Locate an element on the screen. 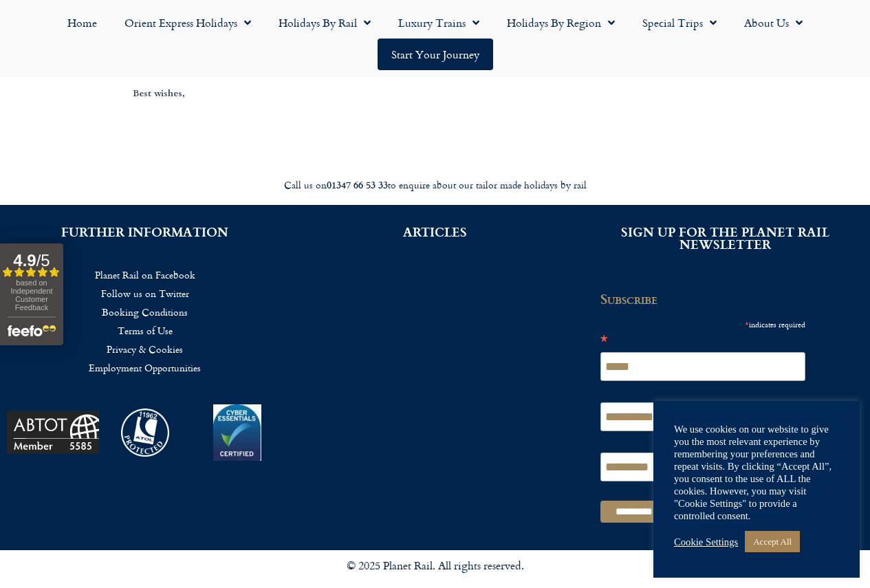 The height and width of the screenshot is (588, 870). a: Orient Express Holidays is located at coordinates (188, 23).